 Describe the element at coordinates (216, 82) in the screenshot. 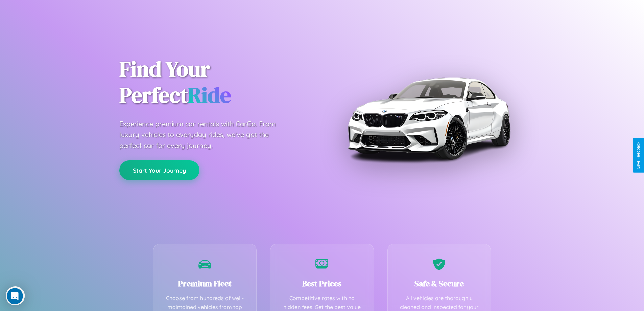

I see `h1: Find Your Perfect` at that location.